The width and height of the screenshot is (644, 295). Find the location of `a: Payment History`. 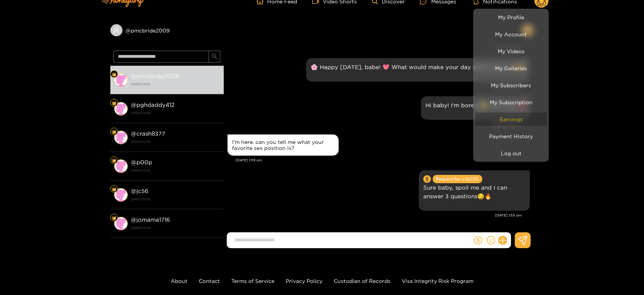

a: Payment History is located at coordinates (511, 136).